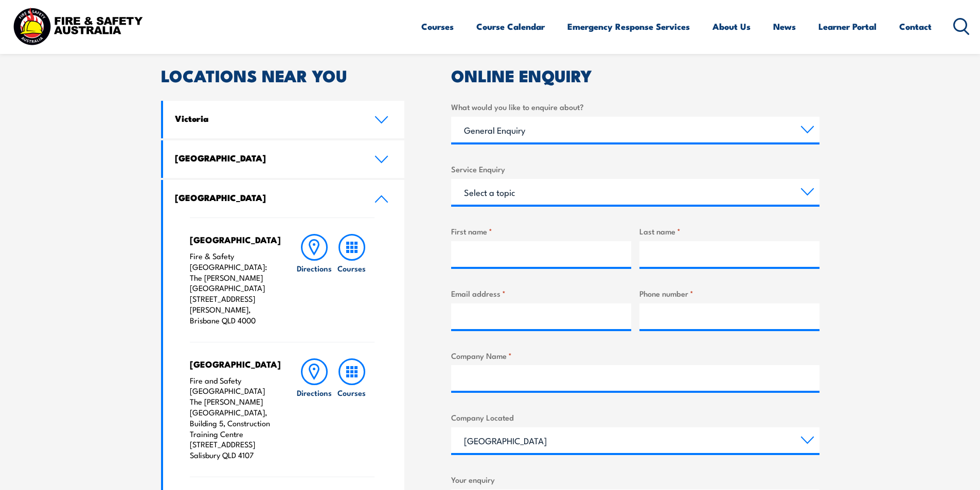  Describe the element at coordinates (635, 75) in the screenshot. I see `h2: ONLINE ENQUIRY` at that location.